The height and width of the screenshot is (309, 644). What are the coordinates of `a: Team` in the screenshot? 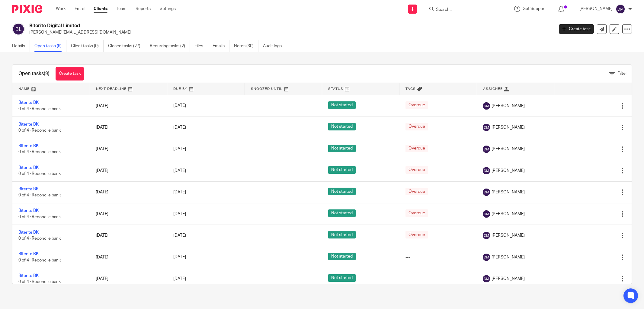 It's located at (121, 9).